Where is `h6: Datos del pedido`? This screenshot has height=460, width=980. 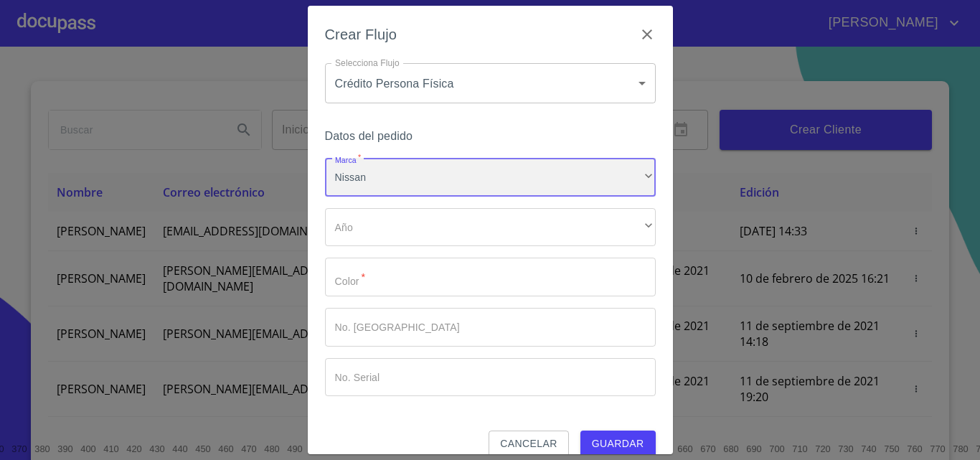
h6: Datos del pedido is located at coordinates (490, 137).